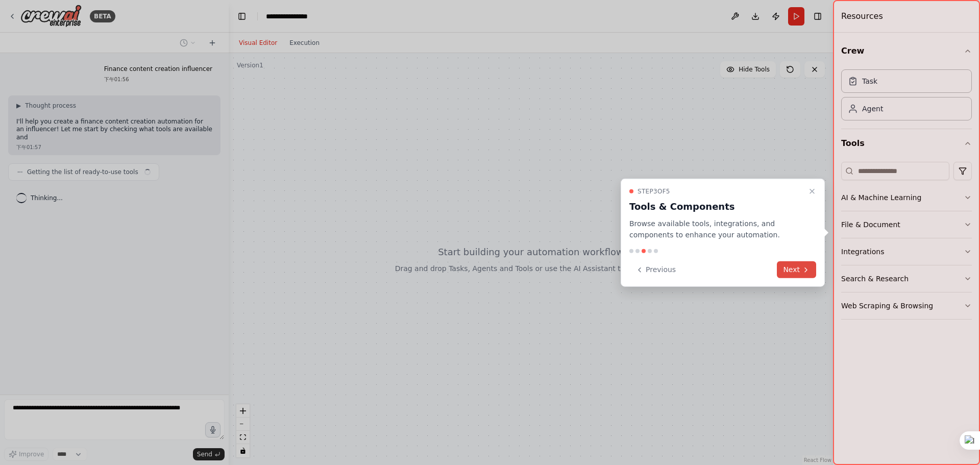  What do you see at coordinates (716, 206) in the screenshot?
I see `h3: Tools & Components` at bounding box center [716, 206].